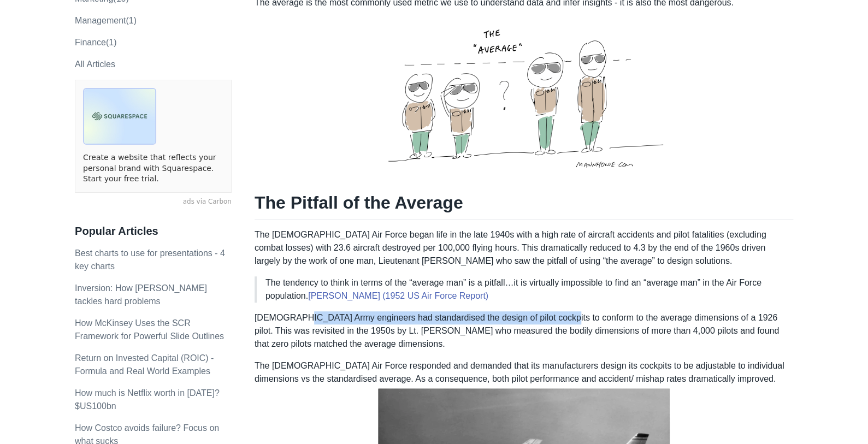 The width and height of the screenshot is (868, 444). Describe the element at coordinates (106, 20) in the screenshot. I see `a: Management(1)` at that location.